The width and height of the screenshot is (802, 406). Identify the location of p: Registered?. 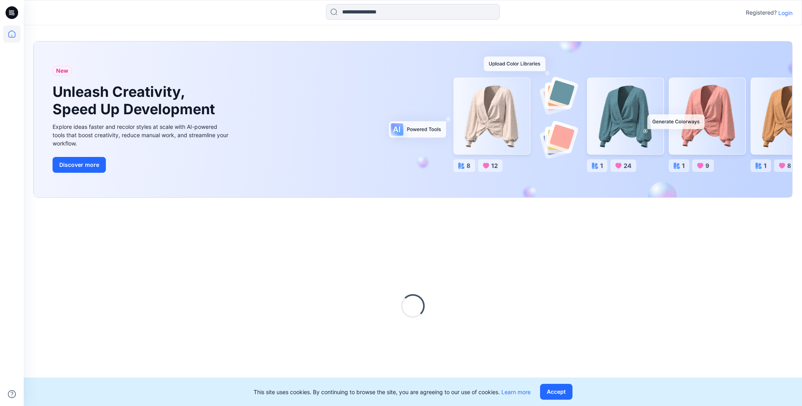
(761, 13).